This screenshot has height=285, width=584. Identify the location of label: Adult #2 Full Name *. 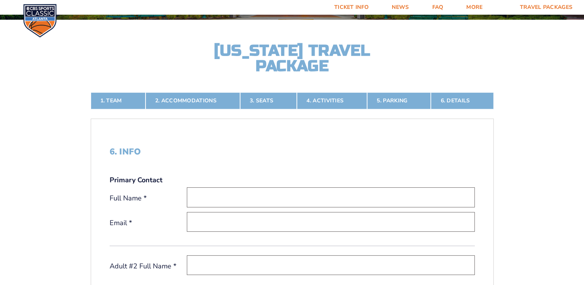
(148, 266).